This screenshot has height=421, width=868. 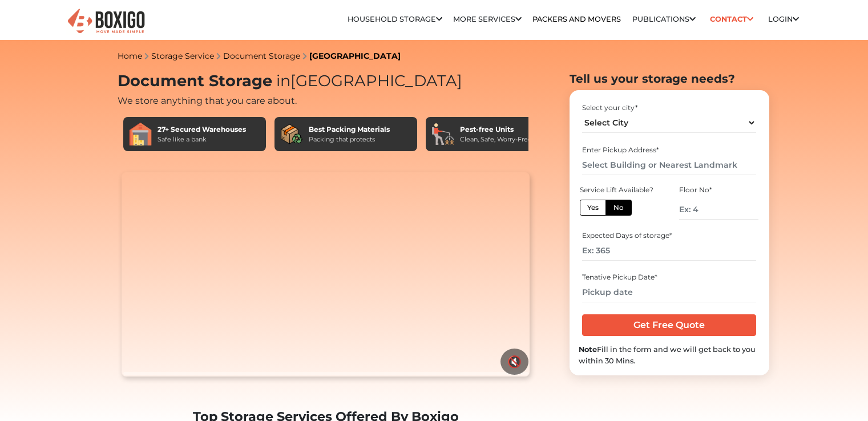 What do you see at coordinates (619, 190) in the screenshot?
I see `div: Service Lift Available?` at bounding box center [619, 190].